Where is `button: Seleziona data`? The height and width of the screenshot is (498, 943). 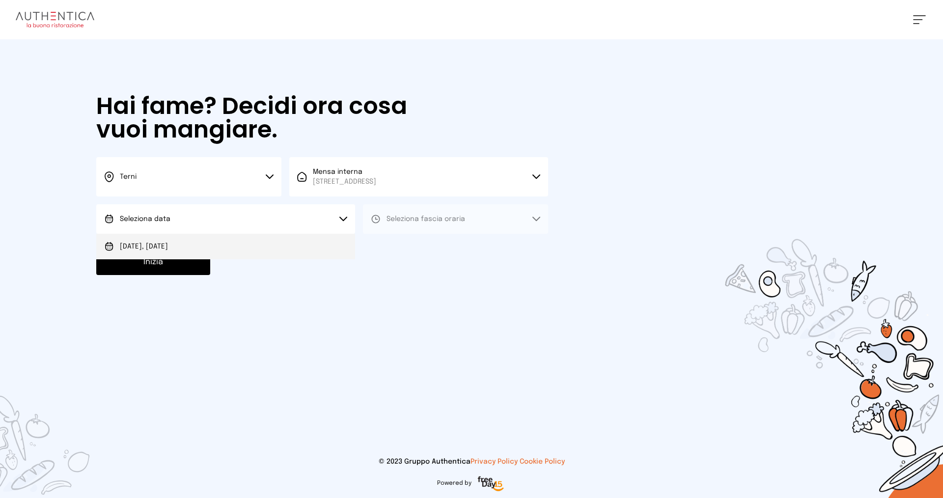
button: Seleziona data is located at coordinates (225, 219).